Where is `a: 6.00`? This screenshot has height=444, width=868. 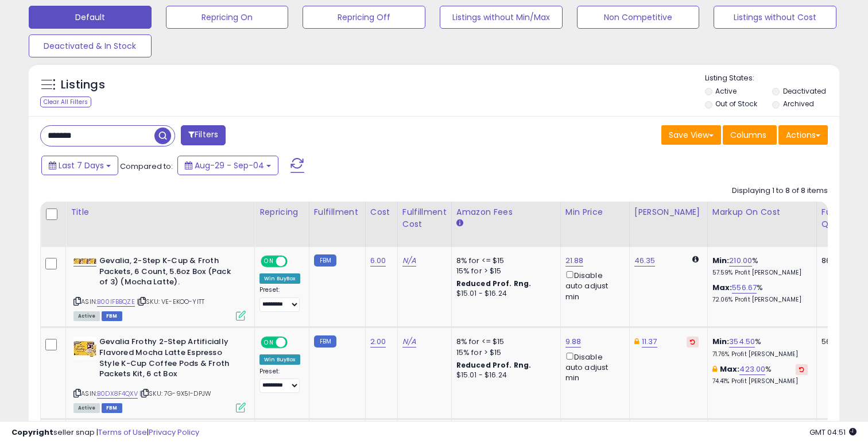 a: 6.00 is located at coordinates (378, 261).